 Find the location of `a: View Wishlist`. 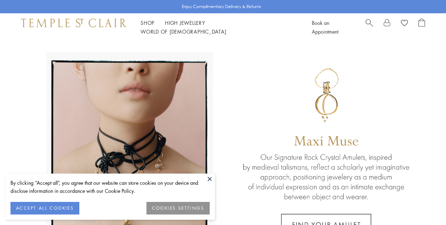

a: View Wishlist is located at coordinates (405, 24).